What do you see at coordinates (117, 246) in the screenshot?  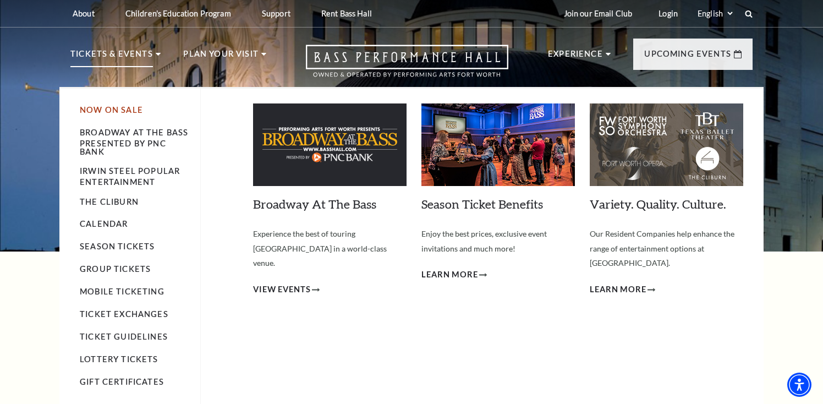 I see `a: Season Tickets` at bounding box center [117, 246].